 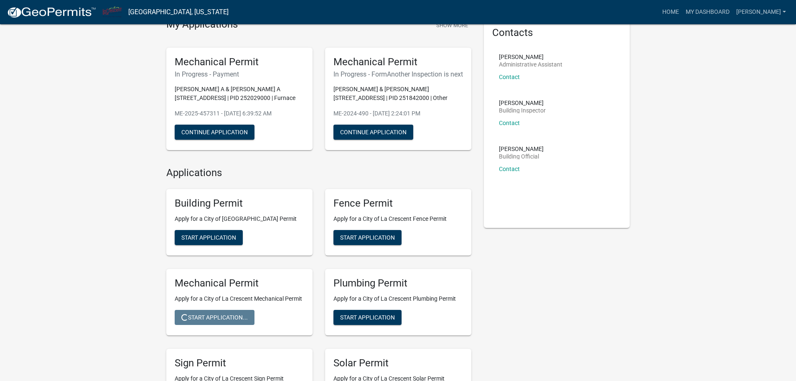 What do you see at coordinates (531, 64) in the screenshot?
I see `p: Administrative Assistant` at bounding box center [531, 64].